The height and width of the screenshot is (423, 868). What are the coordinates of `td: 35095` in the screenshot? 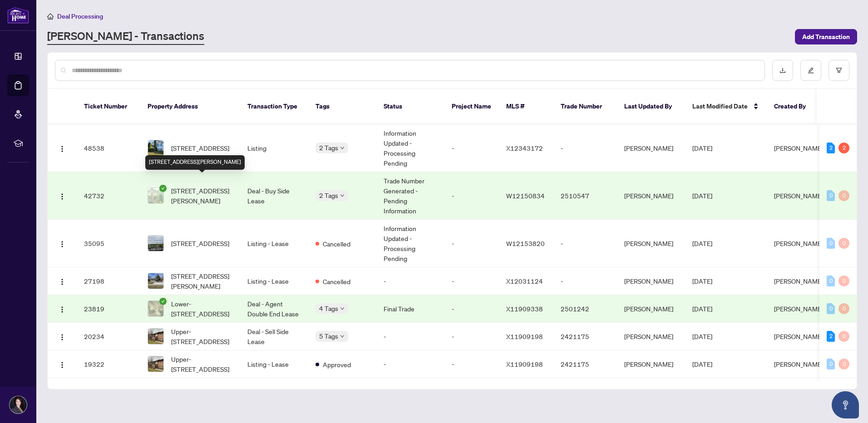 It's located at (108, 243).